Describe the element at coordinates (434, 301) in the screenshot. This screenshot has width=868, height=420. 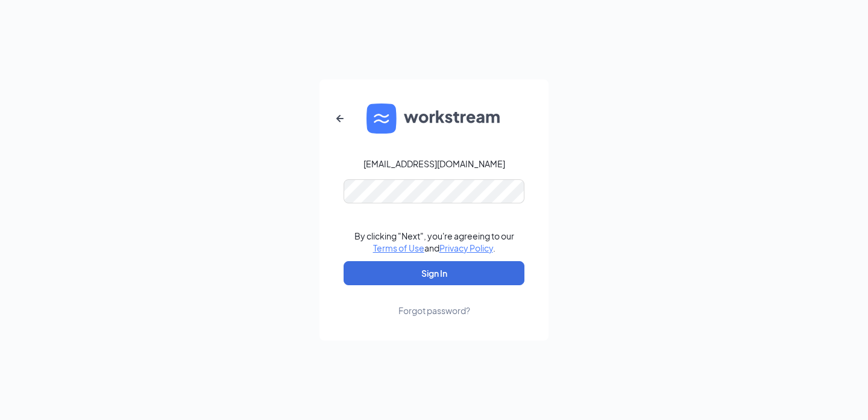
I see `a: Forgot password?` at that location.